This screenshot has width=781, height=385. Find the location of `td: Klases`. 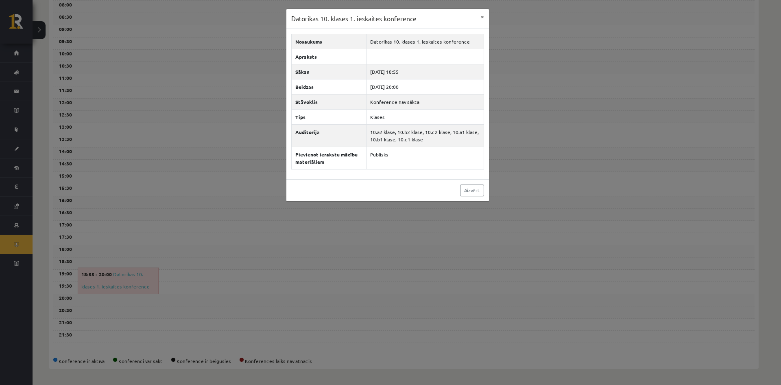

td: Klases is located at coordinates (425, 116).